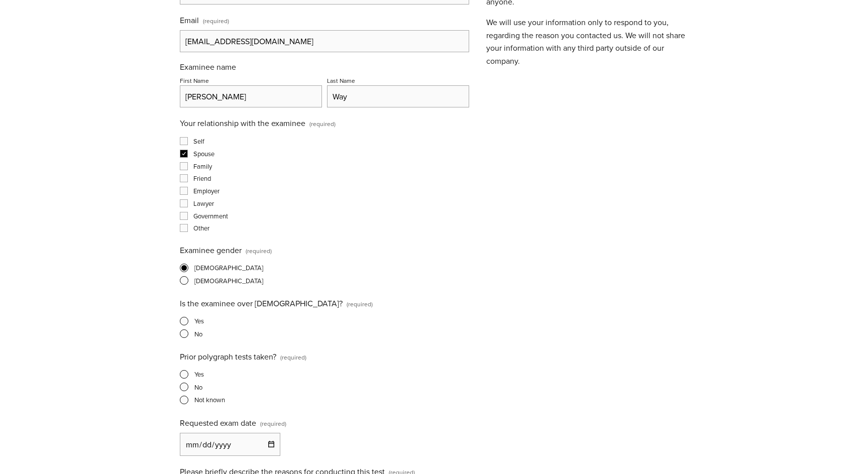 This screenshot has width=868, height=474. What do you see at coordinates (341, 80) in the screenshot?
I see `div: Last Name` at bounding box center [341, 80].